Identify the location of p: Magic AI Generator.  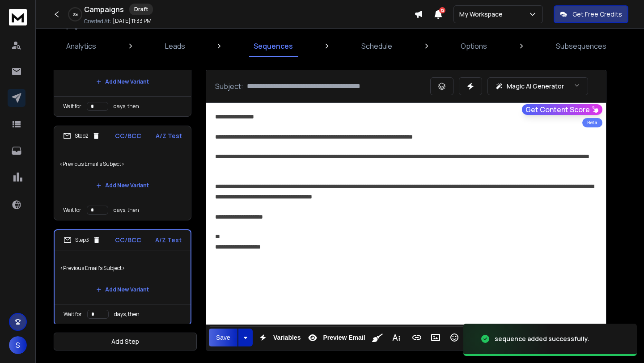
(535, 87).